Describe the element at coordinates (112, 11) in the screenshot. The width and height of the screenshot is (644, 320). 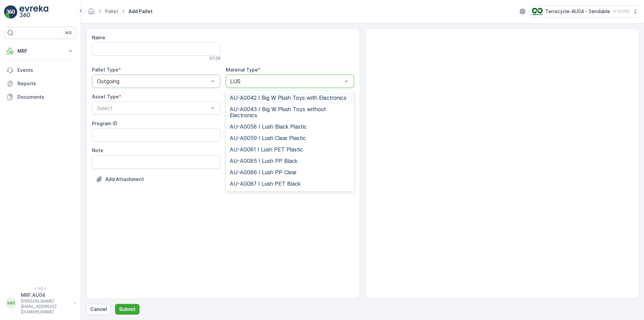
I see `a: Pallet` at that location.